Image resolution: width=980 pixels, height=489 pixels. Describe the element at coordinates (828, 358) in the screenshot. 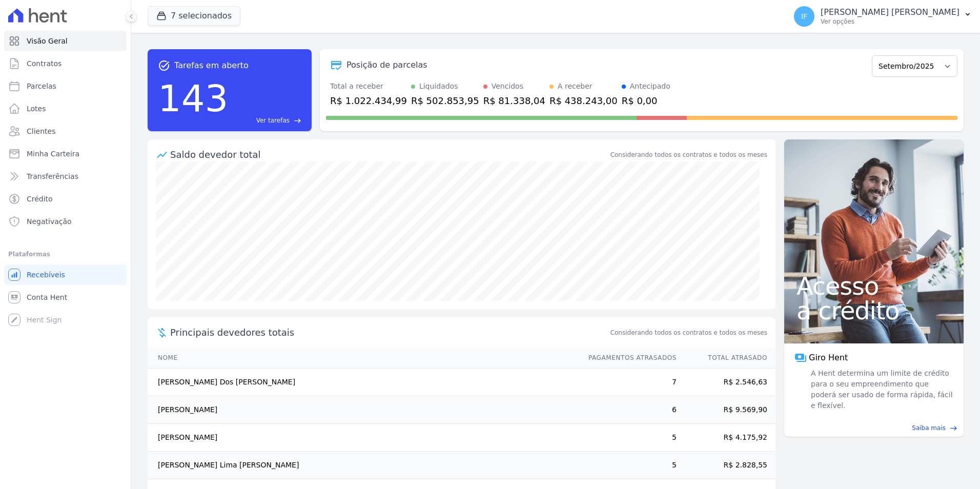

I see `span: Giro Hent` at that location.